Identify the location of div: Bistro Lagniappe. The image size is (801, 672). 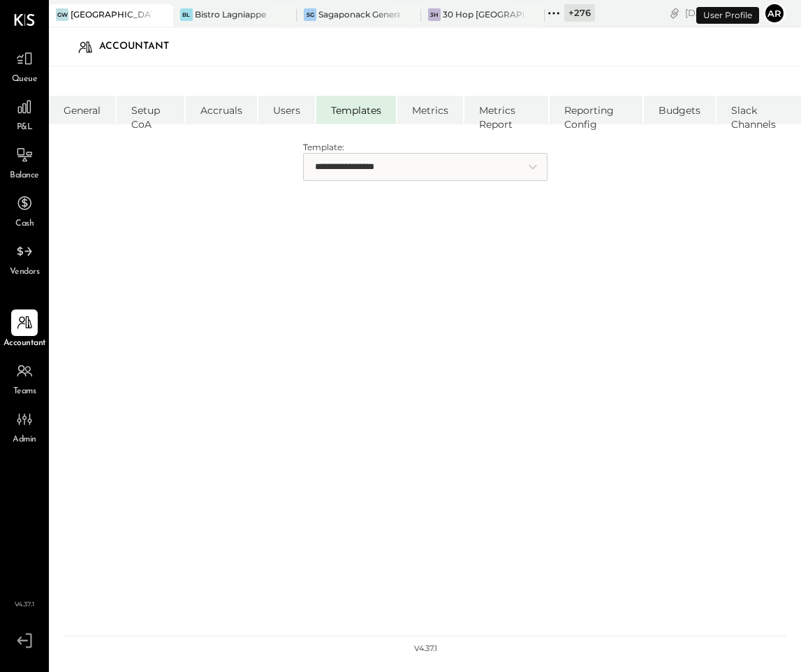
(231, 14).